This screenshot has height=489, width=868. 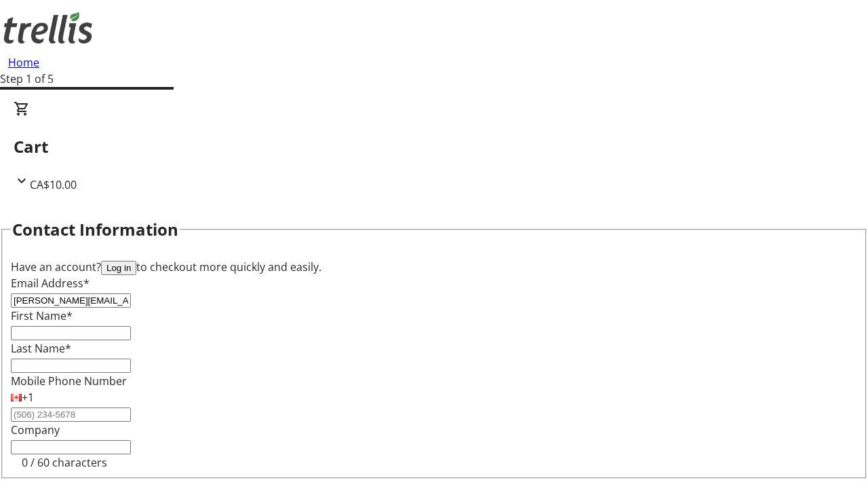 I want to click on h2: Cart, so click(x=434, y=147).